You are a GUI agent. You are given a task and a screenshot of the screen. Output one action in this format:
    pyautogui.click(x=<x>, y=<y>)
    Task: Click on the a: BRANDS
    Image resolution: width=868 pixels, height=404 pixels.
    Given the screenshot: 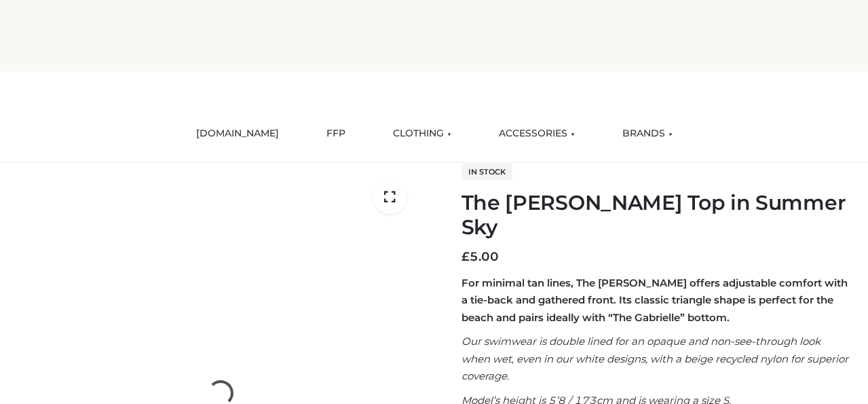 What is the action you would take?
    pyautogui.click(x=647, y=133)
    